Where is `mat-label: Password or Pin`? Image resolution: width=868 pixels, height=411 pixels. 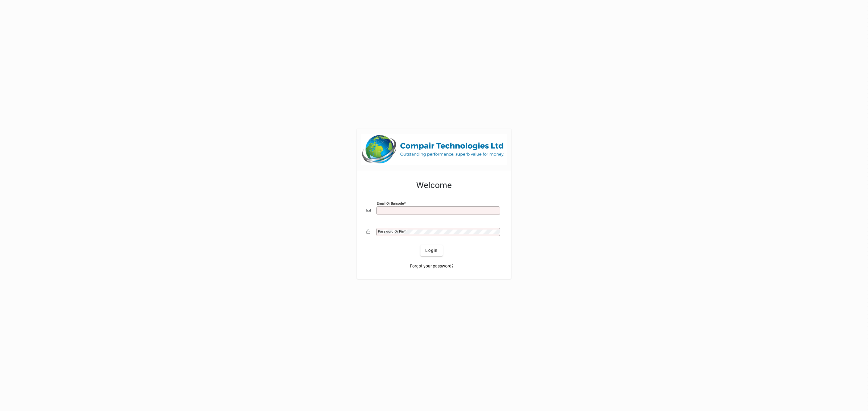
mat-label: Password or Pin is located at coordinates (391, 232).